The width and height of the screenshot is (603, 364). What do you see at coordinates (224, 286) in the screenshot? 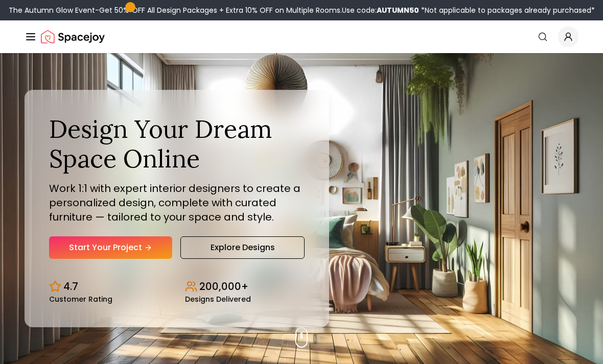
I see `p: 200,000+` at bounding box center [224, 286].